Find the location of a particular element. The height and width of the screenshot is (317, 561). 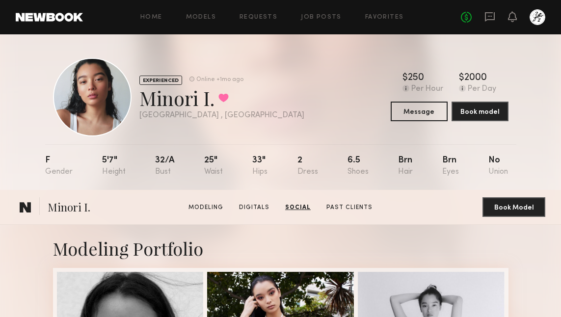

a: Book model is located at coordinates (480, 111).